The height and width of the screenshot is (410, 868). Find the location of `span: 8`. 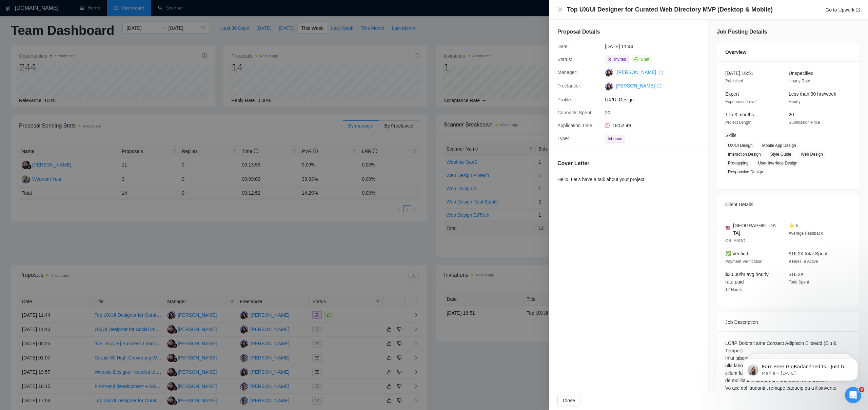

span: 8 is located at coordinates (861, 390).